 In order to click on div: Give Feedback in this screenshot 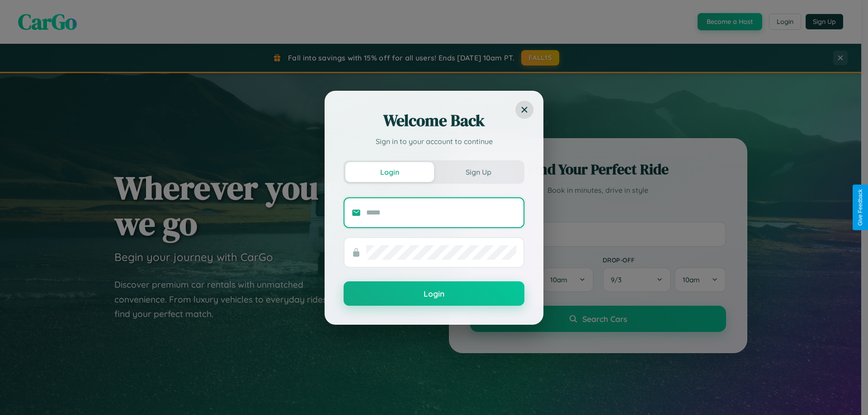, I will do `click(861, 208)`.